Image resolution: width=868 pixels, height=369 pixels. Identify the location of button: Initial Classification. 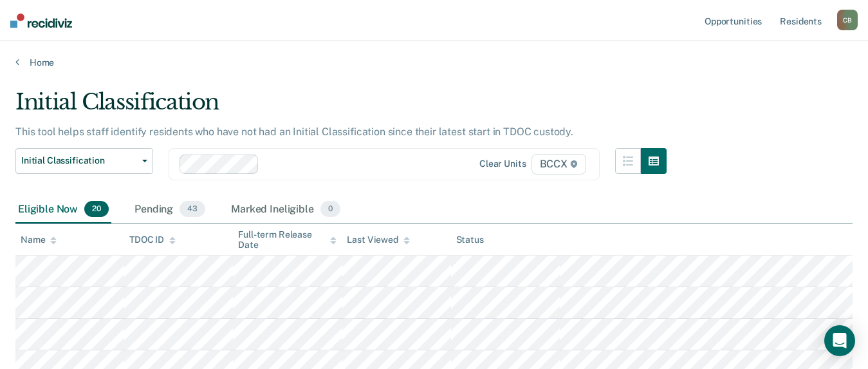
(84, 161).